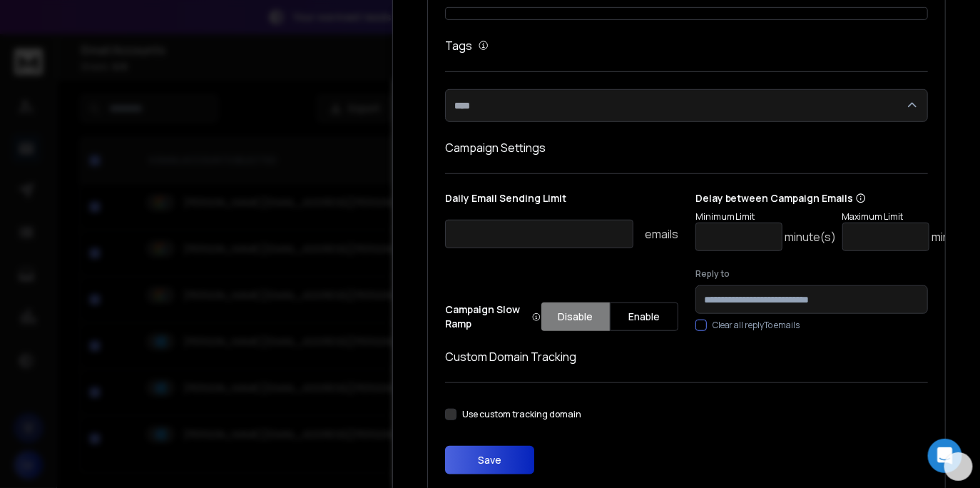 Image resolution: width=980 pixels, height=488 pixels. Describe the element at coordinates (490, 461) in the screenshot. I see `button: Save` at that location.